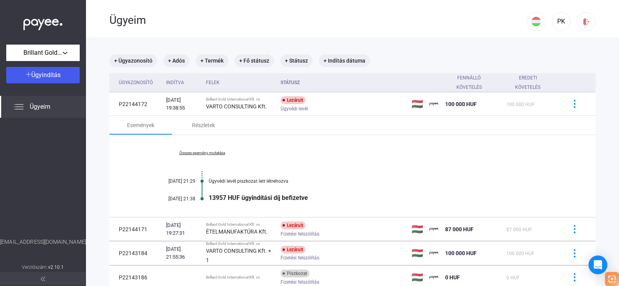 Image resolution: width=619 pixels, height=286 pixels. What do you see at coordinates (295, 273) in the screenshot?
I see `div: Piszkozat` at bounding box center [295, 273].